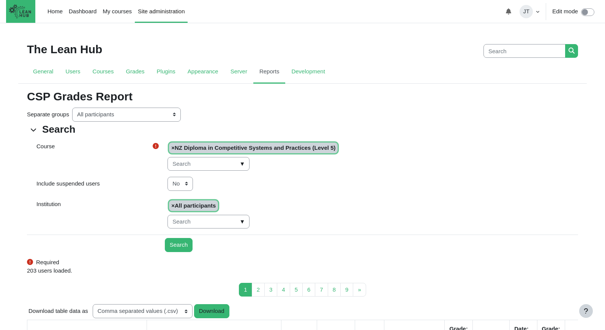 The image size is (605, 330). Describe the element at coordinates (269, 72) in the screenshot. I see `a: Reports` at that location.